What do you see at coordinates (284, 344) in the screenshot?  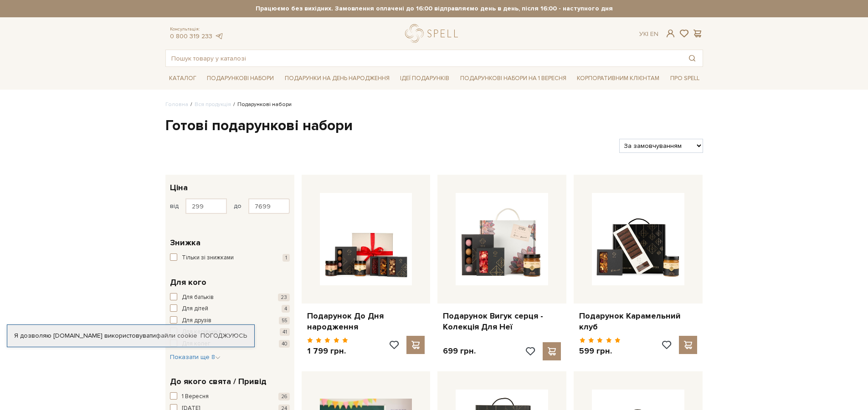 I see `span: 40` at bounding box center [284, 344].